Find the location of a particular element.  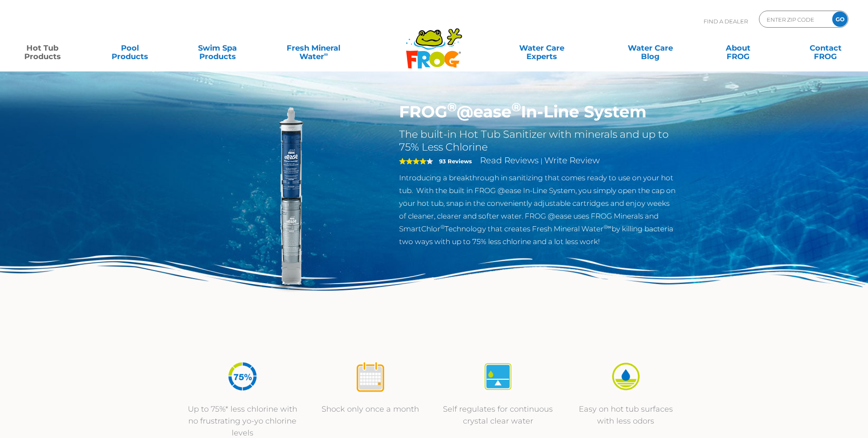

a: Read Reviews is located at coordinates (509, 160).